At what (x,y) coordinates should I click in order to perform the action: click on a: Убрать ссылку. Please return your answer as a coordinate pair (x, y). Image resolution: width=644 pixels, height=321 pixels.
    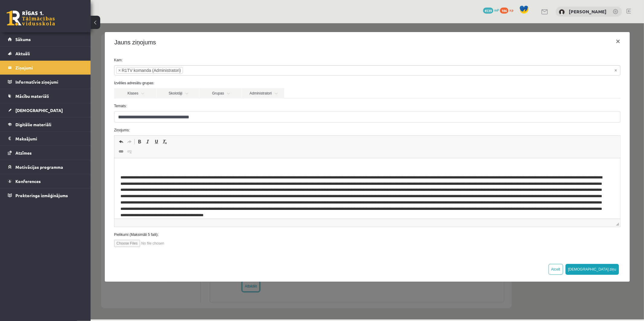
    Looking at the image, I should click on (39, 128).